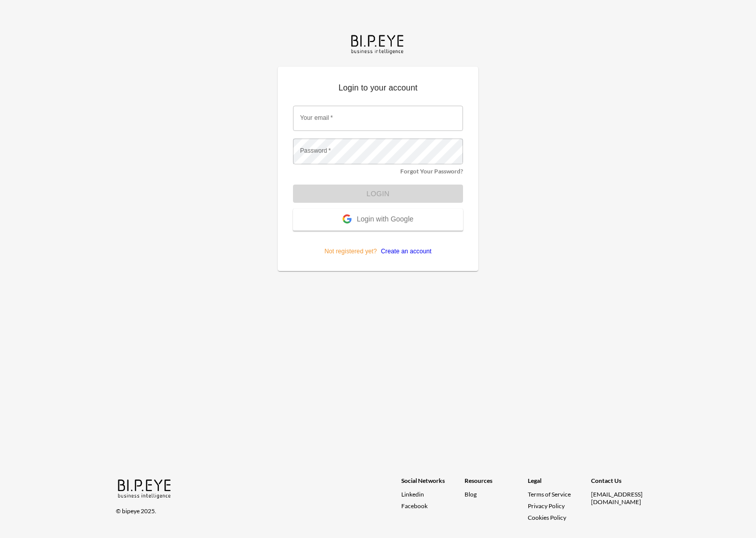 This screenshot has height=538, width=756. Describe the element at coordinates (378, 243) in the screenshot. I see `p: Not registered yet?` at that location.